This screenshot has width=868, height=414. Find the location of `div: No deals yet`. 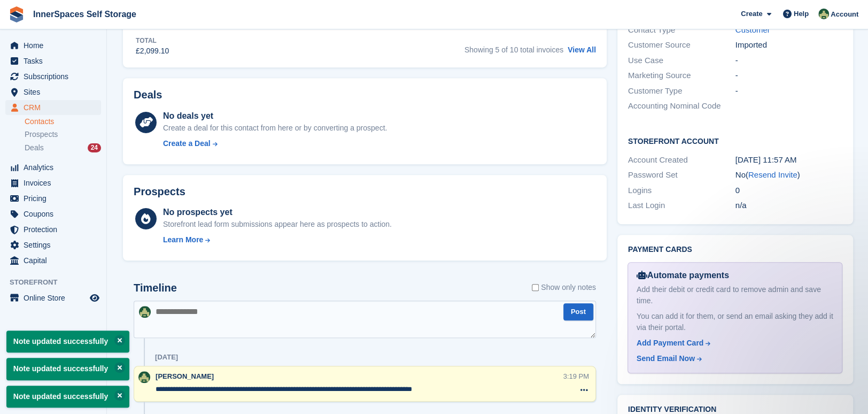

div: No deals yet is located at coordinates (274, 116).